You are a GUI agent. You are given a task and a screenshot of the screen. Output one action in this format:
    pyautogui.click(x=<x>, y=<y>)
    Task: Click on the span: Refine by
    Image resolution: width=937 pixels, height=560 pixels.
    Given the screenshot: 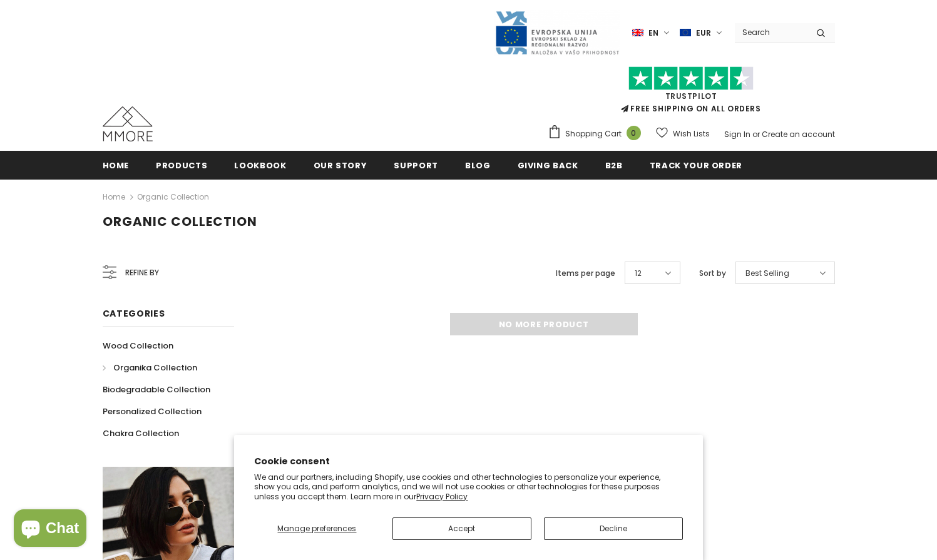 What is the action you would take?
    pyautogui.click(x=142, y=273)
    